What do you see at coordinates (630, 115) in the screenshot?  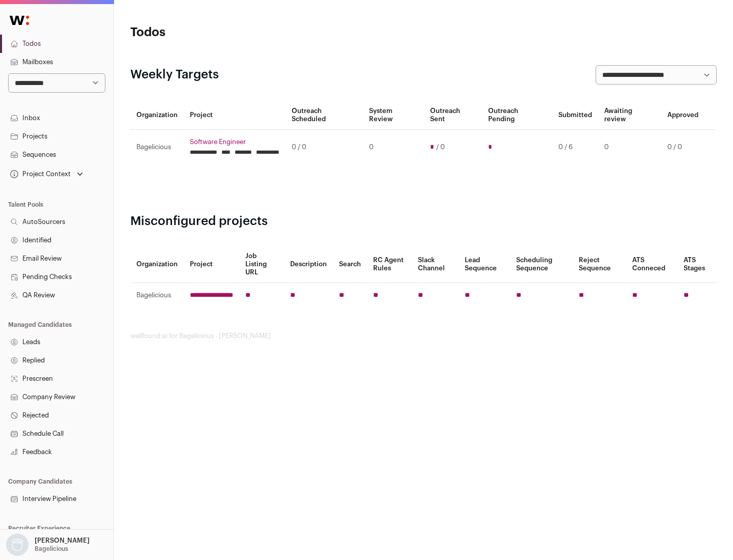 I see `th: Awaiting review` at bounding box center [630, 115].